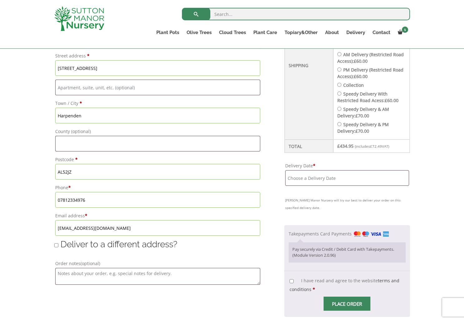 Image resolution: width=464 pixels, height=321 pixels. I want to click on span: Deliver to a different address?, so click(119, 244).